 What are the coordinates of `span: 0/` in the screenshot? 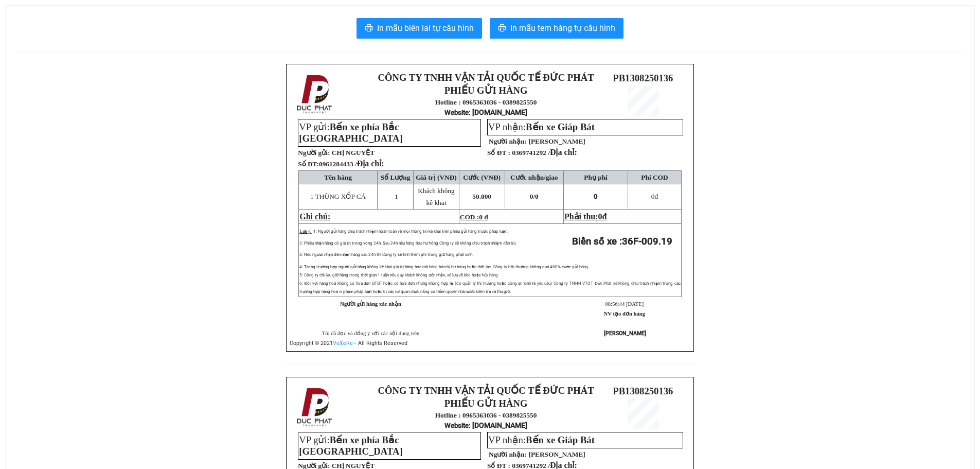 It's located at (534, 196).